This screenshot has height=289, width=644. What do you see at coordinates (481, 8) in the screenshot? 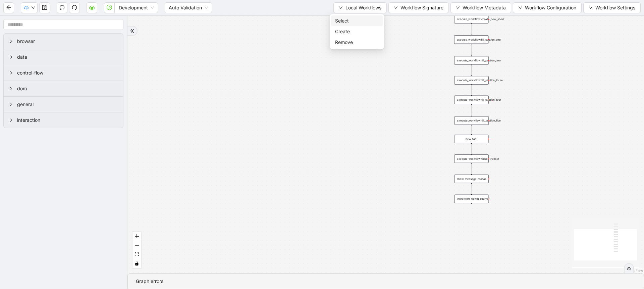
I see `button: downWorkflow Metadata` at bounding box center [481, 8].